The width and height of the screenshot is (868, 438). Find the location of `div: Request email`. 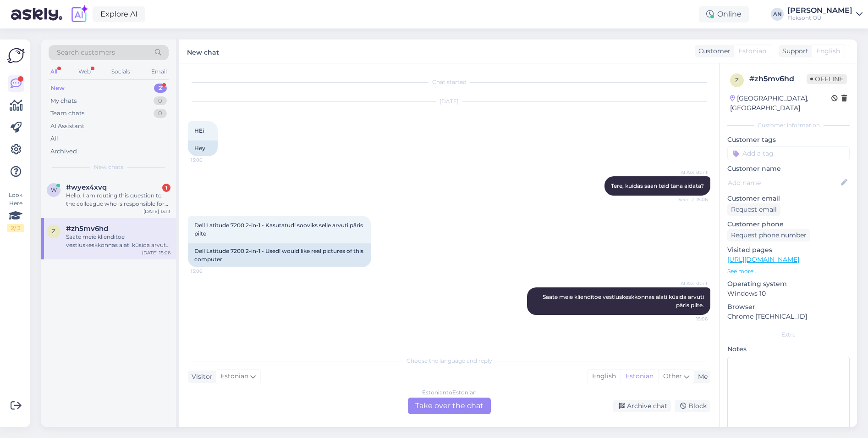

div: Request email is located at coordinates (754, 209).